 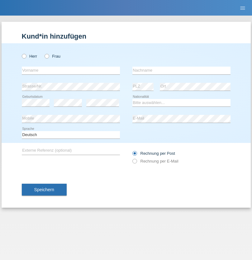 What do you see at coordinates (46, 56) in the screenshot?
I see `input: Frau` at bounding box center [46, 56].